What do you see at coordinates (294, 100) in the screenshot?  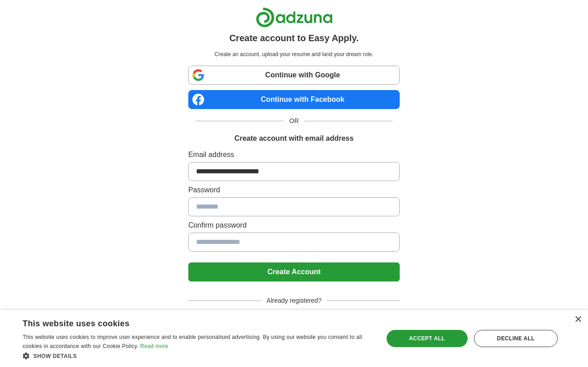 I see `a: Continue with Facebook` at bounding box center [294, 100].